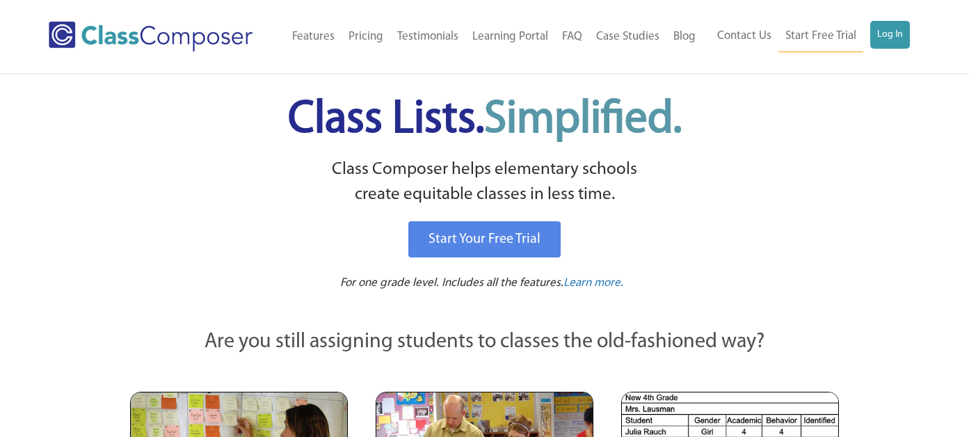 The width and height of the screenshot is (969, 437). Describe the element at coordinates (593, 283) in the screenshot. I see `a: Learn more.` at that location.